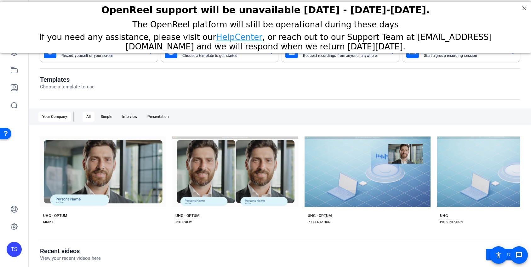 This screenshot has width=531, height=267. I want to click on div: TS, so click(14, 250).